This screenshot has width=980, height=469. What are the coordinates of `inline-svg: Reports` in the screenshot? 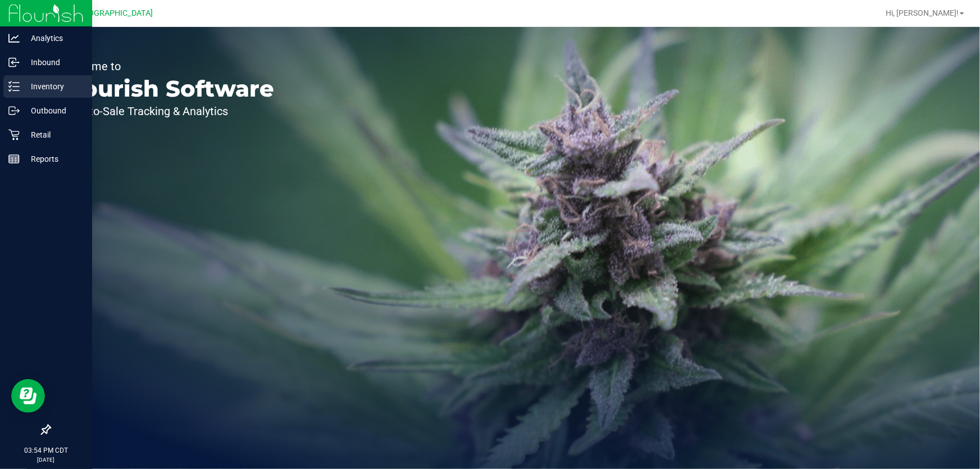 It's located at (14, 159).